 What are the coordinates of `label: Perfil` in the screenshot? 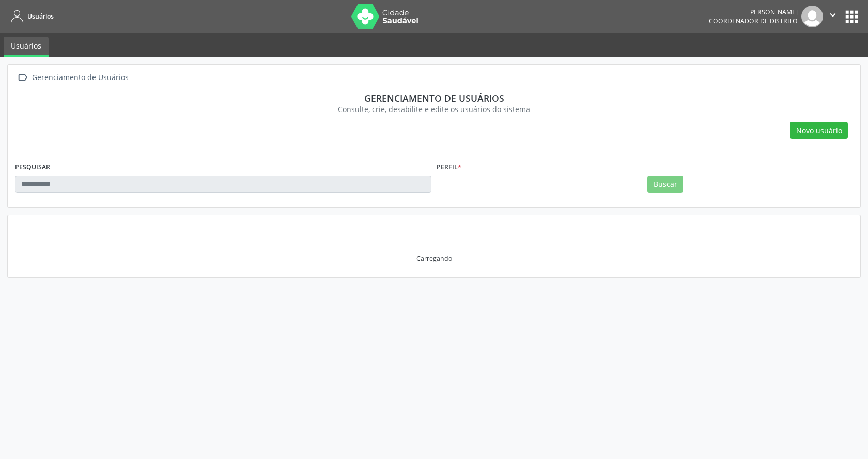 It's located at (449, 167).